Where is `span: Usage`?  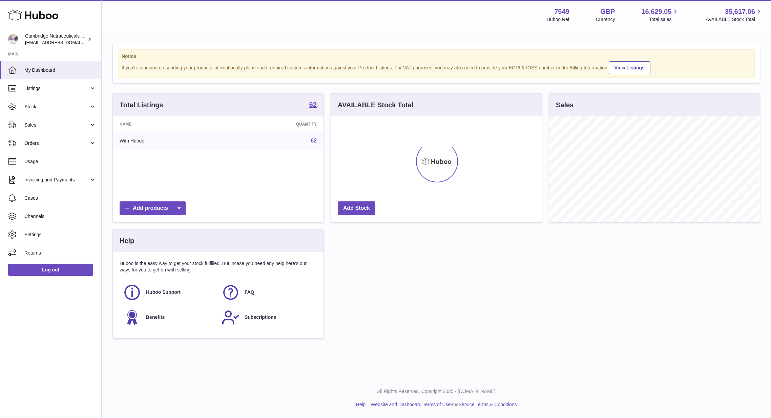 span: Usage is located at coordinates (60, 162).